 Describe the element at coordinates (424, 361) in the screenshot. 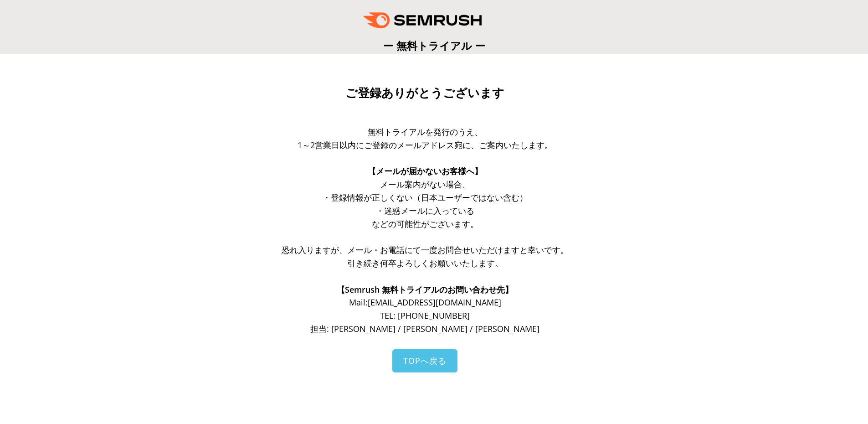

I see `span: TOPへ戻る` at that location.